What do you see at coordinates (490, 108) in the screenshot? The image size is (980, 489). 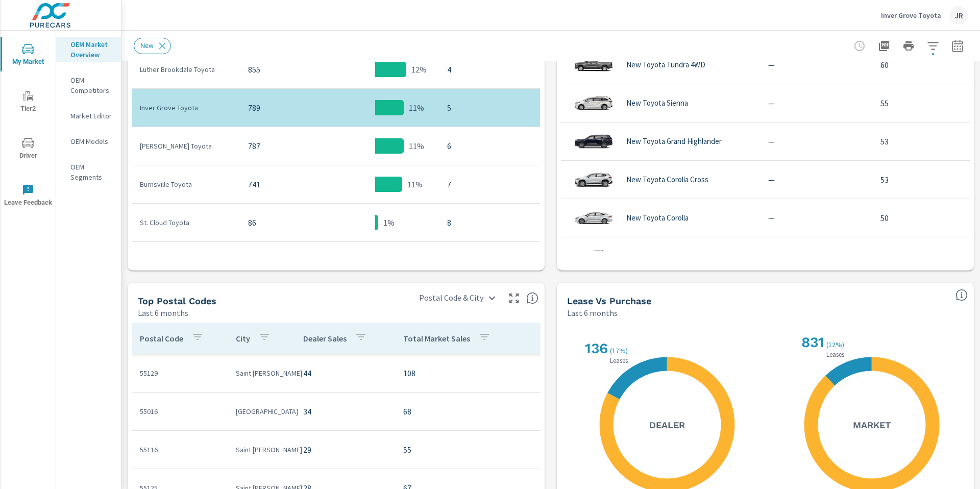 I see `p: 5` at bounding box center [490, 108].